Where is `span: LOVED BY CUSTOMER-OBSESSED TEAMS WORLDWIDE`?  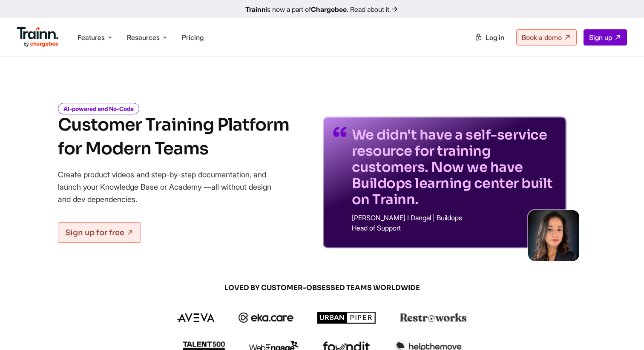
span: LOVED BY CUSTOMER-OBSESSED TEAMS WORLDWIDE is located at coordinates (322, 288).